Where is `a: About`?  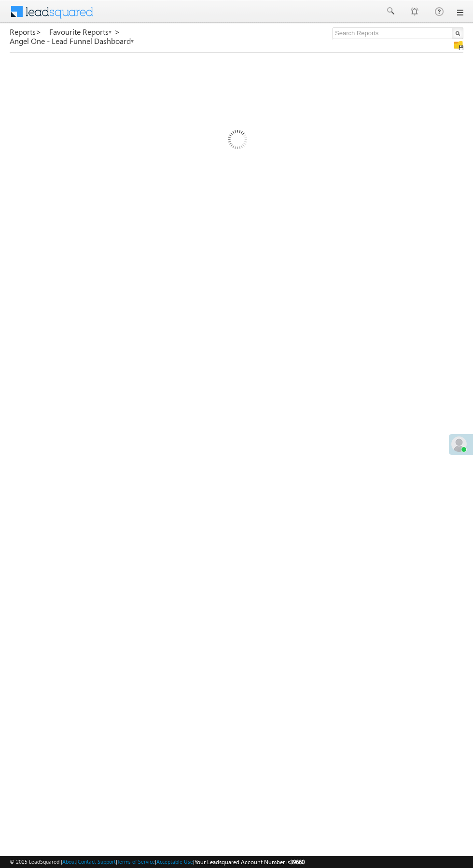
a: About is located at coordinates (69, 861).